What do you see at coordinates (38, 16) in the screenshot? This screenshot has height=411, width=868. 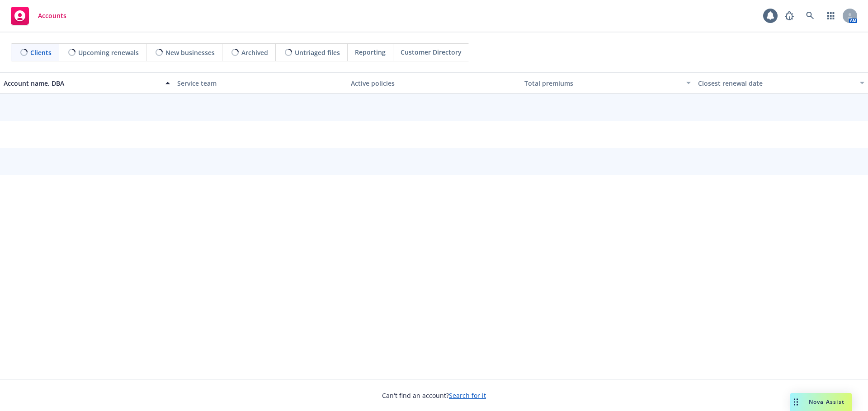 I see `a: Accounts` at bounding box center [38, 16].